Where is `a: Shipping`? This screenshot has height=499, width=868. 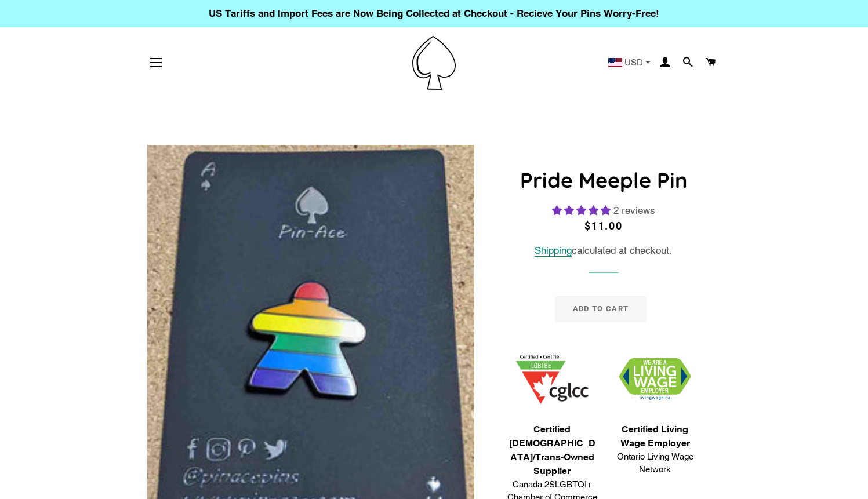 a: Shipping is located at coordinates (554, 250).